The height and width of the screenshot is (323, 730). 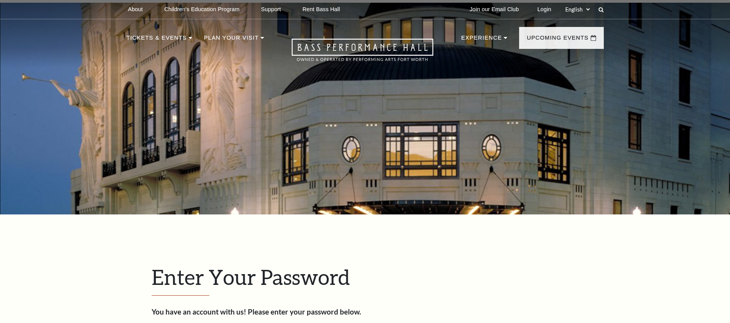 What do you see at coordinates (199, 311) in the screenshot?
I see `strong: You have an account with us!` at bounding box center [199, 311].